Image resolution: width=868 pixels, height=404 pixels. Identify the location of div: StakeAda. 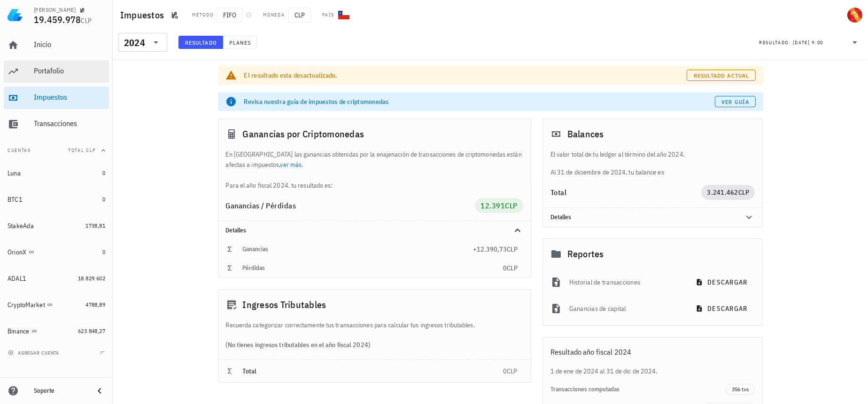
(20, 226).